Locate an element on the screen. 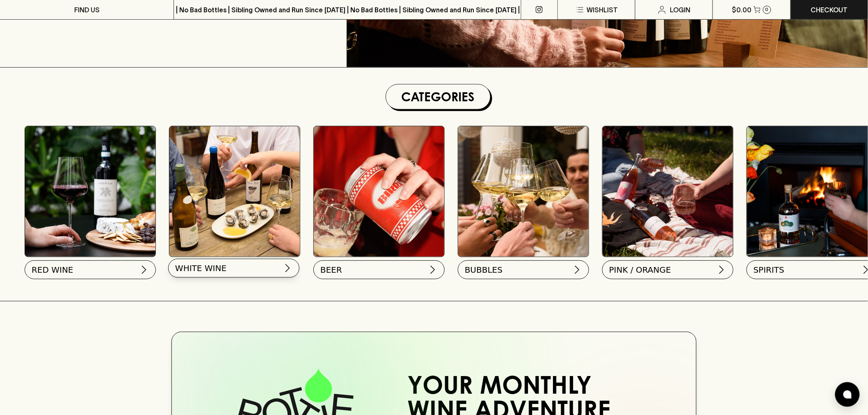 Image resolution: width=868 pixels, height=415 pixels. button: PINK / ORANGE is located at coordinates (668, 270).